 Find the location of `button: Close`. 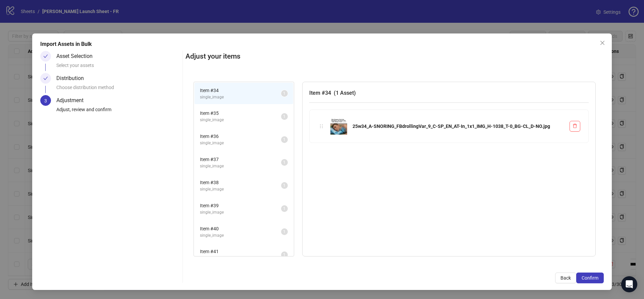

button: Close is located at coordinates (602, 43).